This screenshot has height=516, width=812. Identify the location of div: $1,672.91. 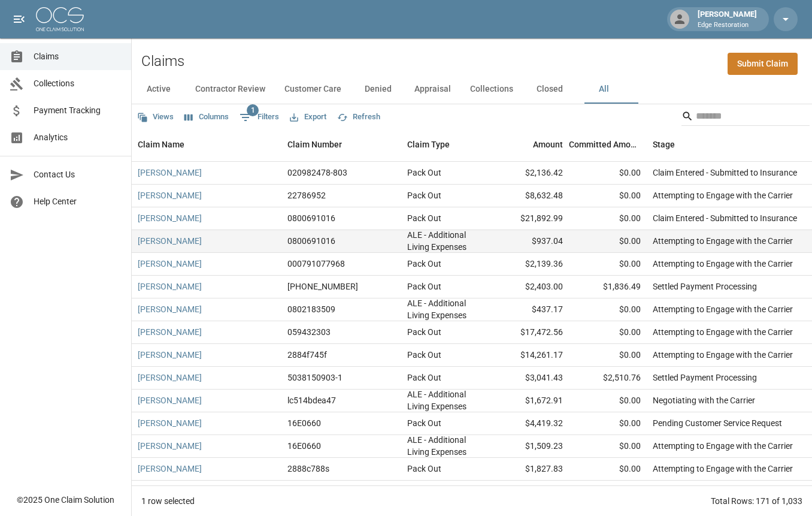
(530, 401).